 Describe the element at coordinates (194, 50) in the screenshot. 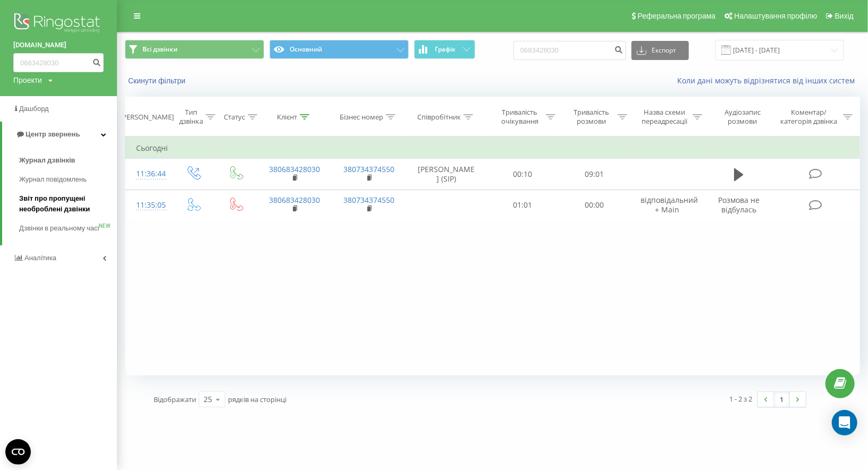

I see `button: Всі дзвінки` at that location.